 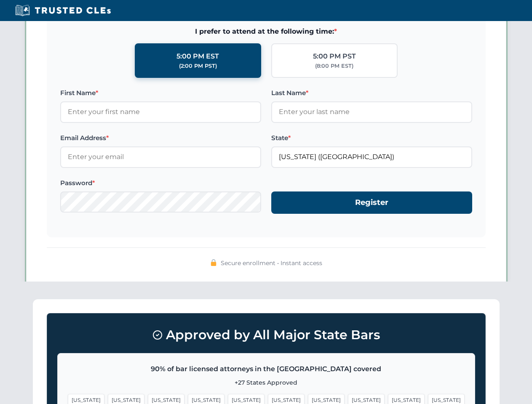 What do you see at coordinates (266, 335) in the screenshot?
I see `h3: Approved by All Major State Bars` at bounding box center [266, 335].